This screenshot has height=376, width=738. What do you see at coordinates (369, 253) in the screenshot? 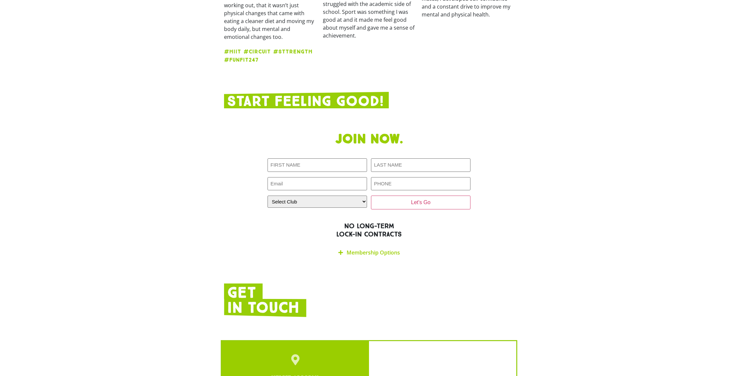
I see `div: Membership Options` at bounding box center [369, 253].